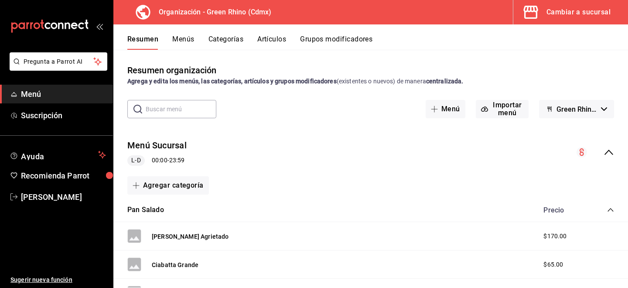 The height and width of the screenshot is (288, 628). I want to click on span: $170.00, so click(555, 236).